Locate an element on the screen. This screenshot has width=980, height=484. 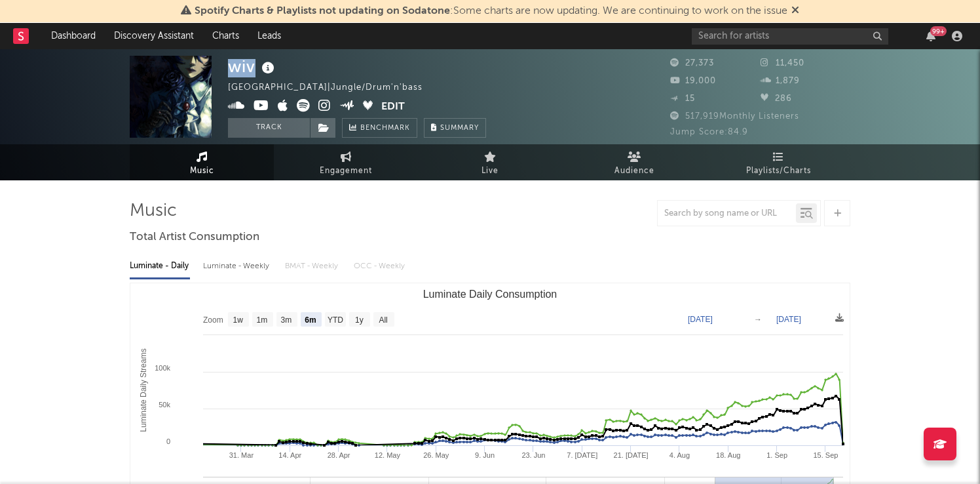
button: 99+ is located at coordinates (931, 36).